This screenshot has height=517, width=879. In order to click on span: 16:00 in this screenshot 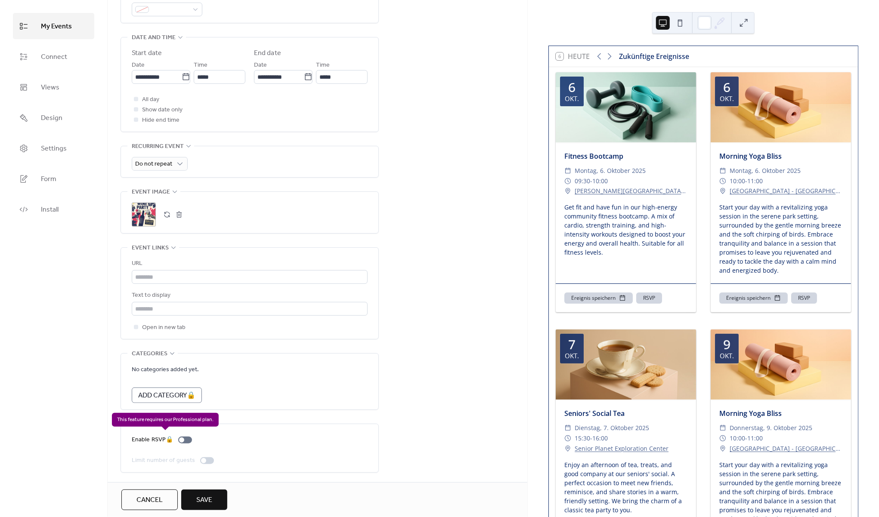, I will do `click(600, 438)`.